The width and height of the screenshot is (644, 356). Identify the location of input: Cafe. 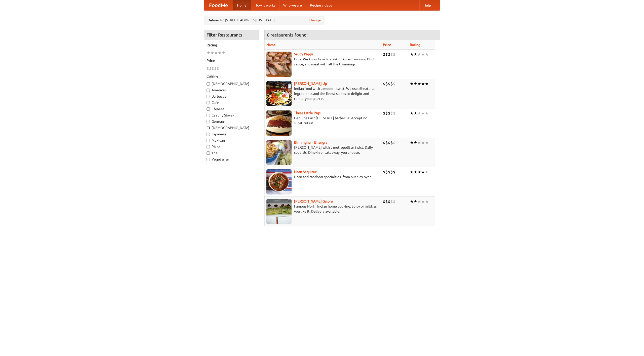
(208, 103).